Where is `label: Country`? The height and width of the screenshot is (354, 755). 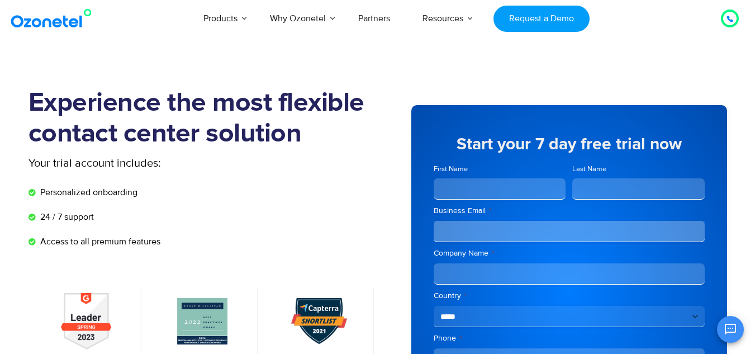
label: Country is located at coordinates (569, 296).